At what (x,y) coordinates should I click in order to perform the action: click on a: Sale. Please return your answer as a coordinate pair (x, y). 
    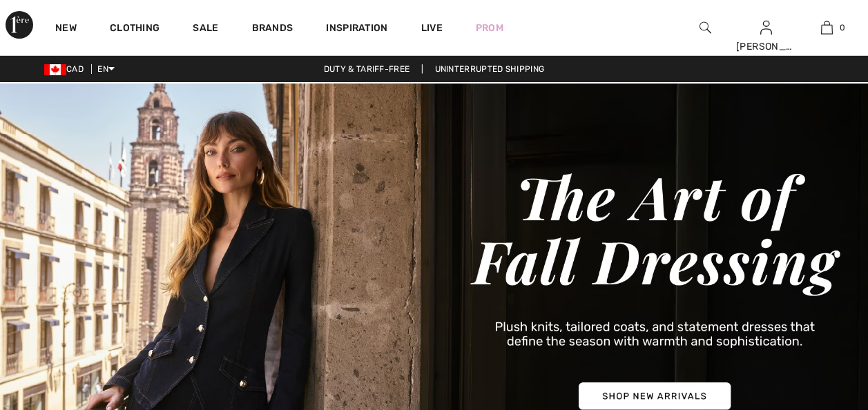
    Looking at the image, I should click on (205, 29).